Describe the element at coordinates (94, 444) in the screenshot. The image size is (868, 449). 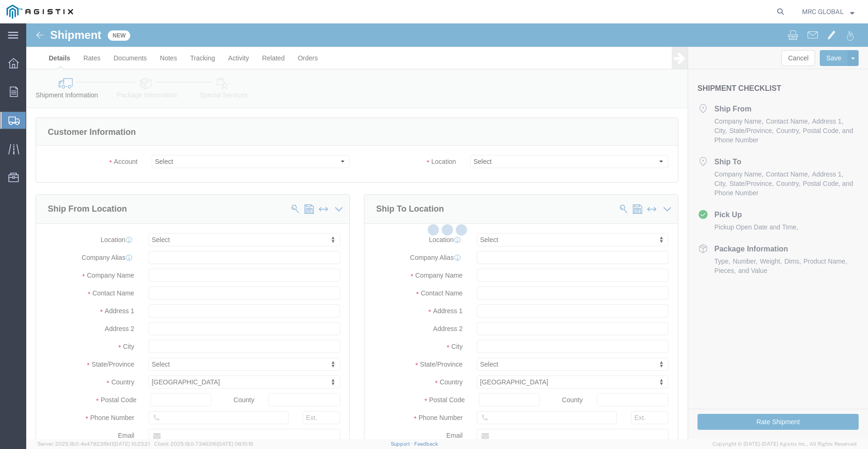
I see `span: Server: 2025.18.0-4e47823f9d1` at that location.